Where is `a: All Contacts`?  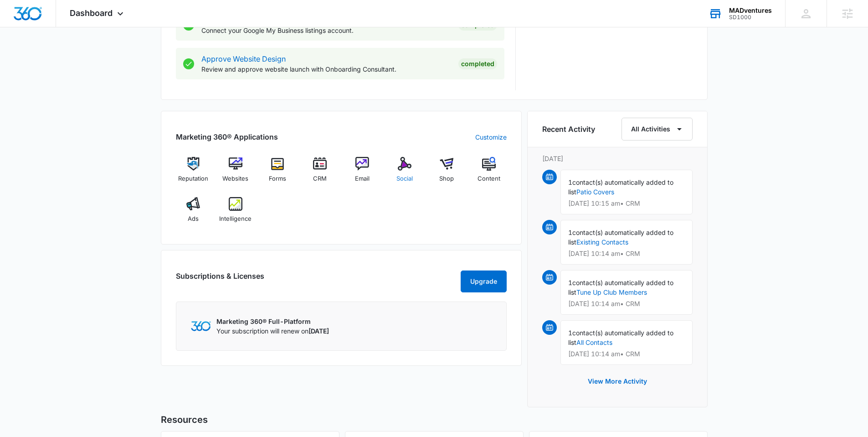 a: All Contacts is located at coordinates (594, 342).